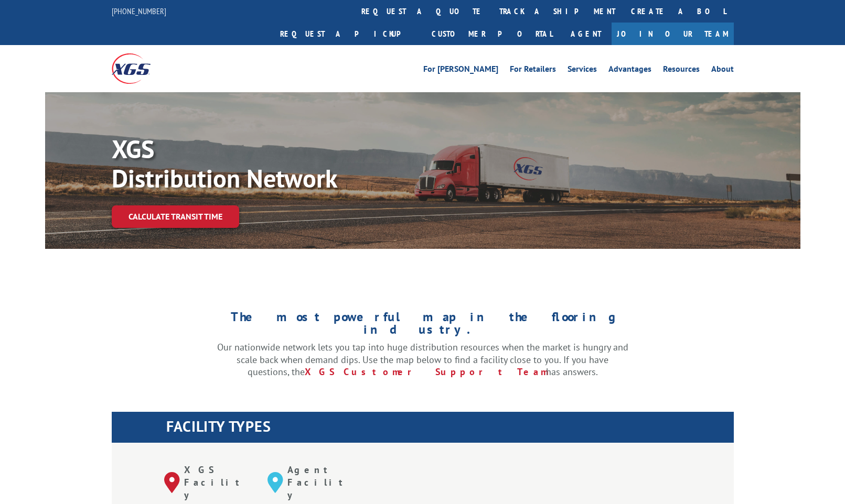 The image size is (845, 504). I want to click on a: Agent, so click(586, 34).